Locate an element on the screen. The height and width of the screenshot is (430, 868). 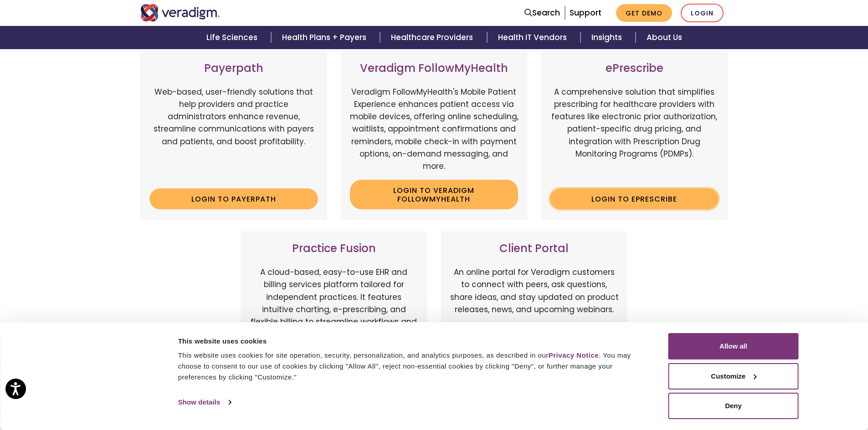
p: Veradigm FollowMyHealth's Mobile Patient Experience enhances patient access via mobile devices, o... is located at coordinates (434, 129).